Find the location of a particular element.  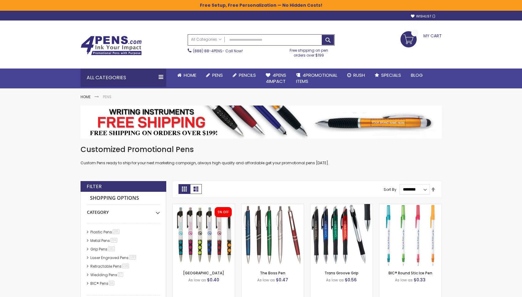

a: Wishlist is located at coordinates (423, 16).